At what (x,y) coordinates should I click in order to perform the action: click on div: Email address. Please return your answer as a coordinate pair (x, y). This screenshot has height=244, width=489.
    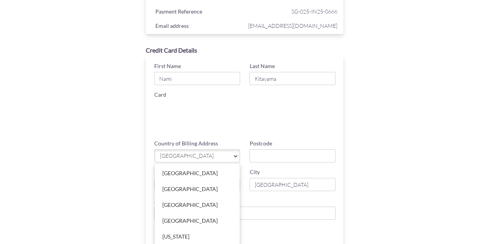
    Looking at the image, I should click on (198, 27).